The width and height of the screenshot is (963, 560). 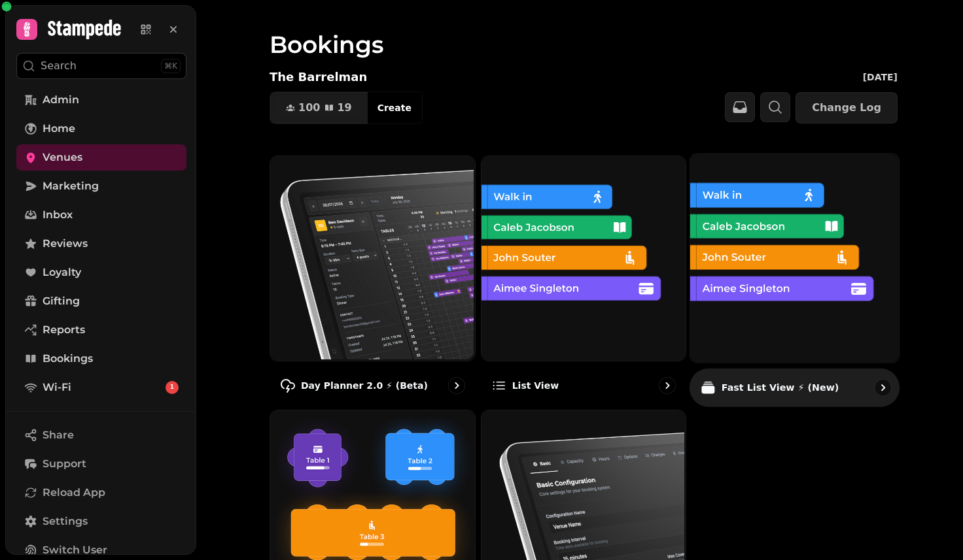 What do you see at coordinates (793, 256) in the screenshot?
I see `img: Fast List View ⚡ (New)` at bounding box center [793, 256].